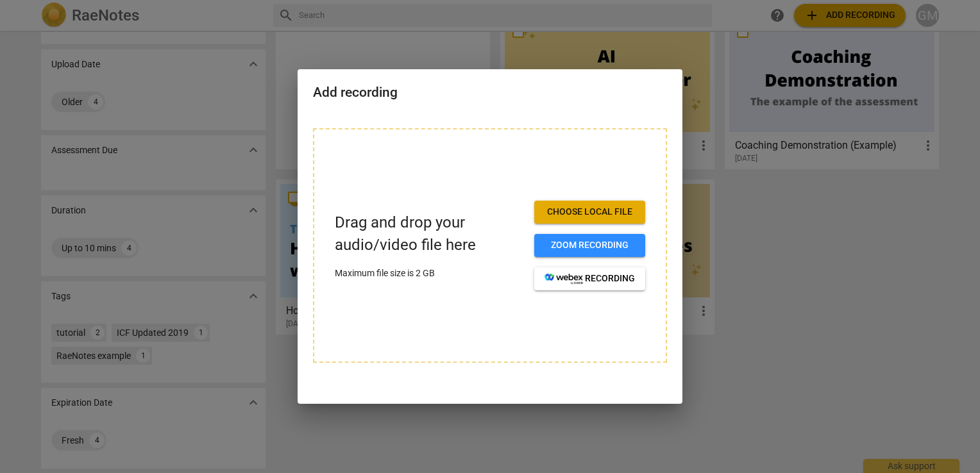  Describe the element at coordinates (590, 279) in the screenshot. I see `span: recording` at that location.